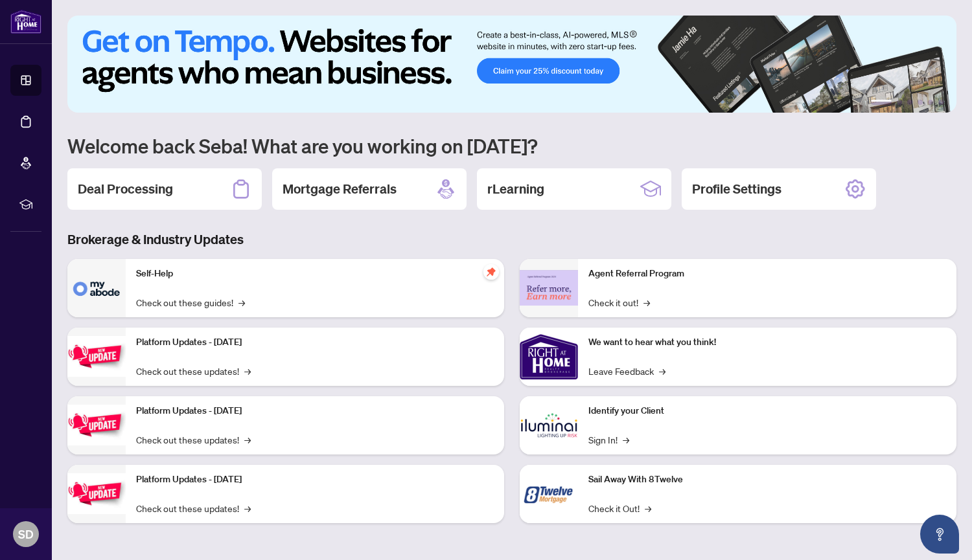 Image resolution: width=972 pixels, height=560 pixels. I want to click on img: We want to hear what you think!, so click(549, 357).